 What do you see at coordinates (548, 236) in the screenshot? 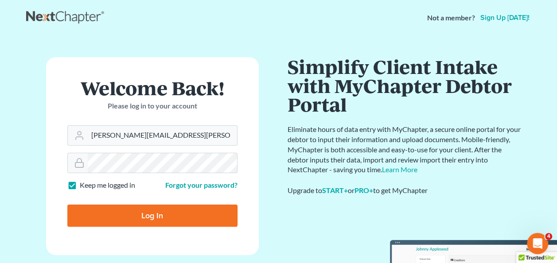
I see `span: 4` at bounding box center [548, 236].